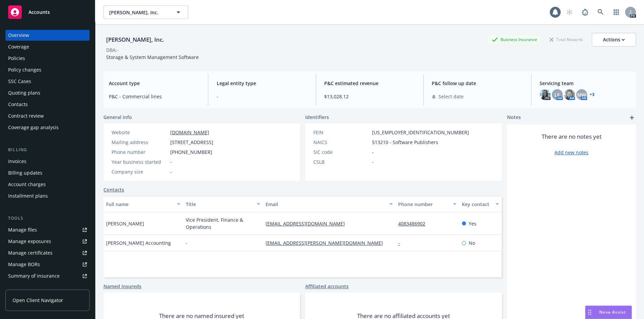 The height and width of the screenshot is (319, 644). I want to click on div: Title, so click(219, 204).